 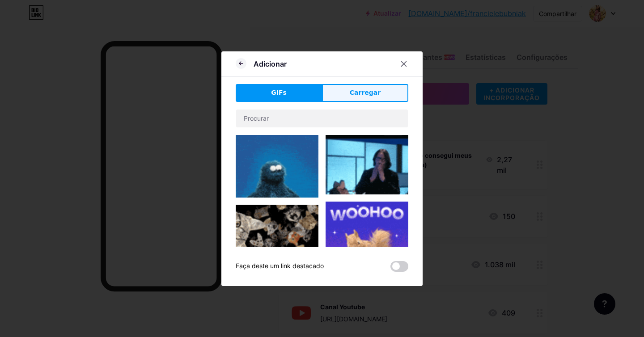 What do you see at coordinates (278, 93) in the screenshot?
I see `button: GIFs` at bounding box center [278, 93].